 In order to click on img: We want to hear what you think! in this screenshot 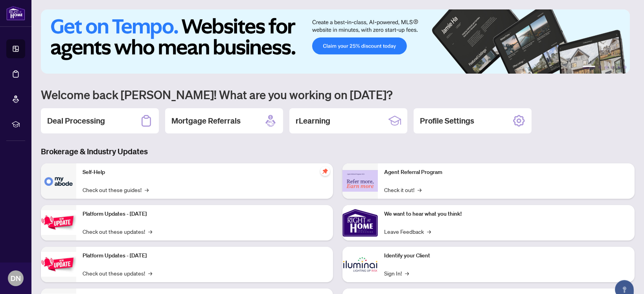, I will do `click(360, 222)`.